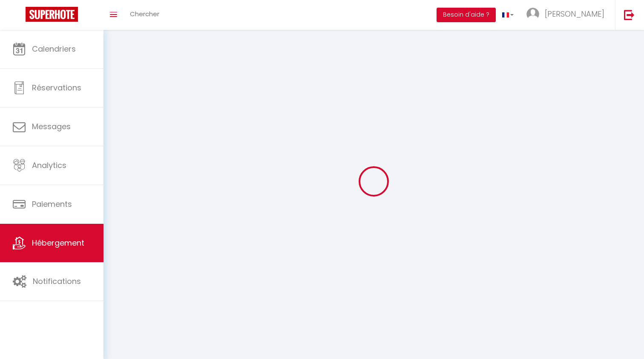 The image size is (644, 359). I want to click on span: Chercher, so click(144, 13).